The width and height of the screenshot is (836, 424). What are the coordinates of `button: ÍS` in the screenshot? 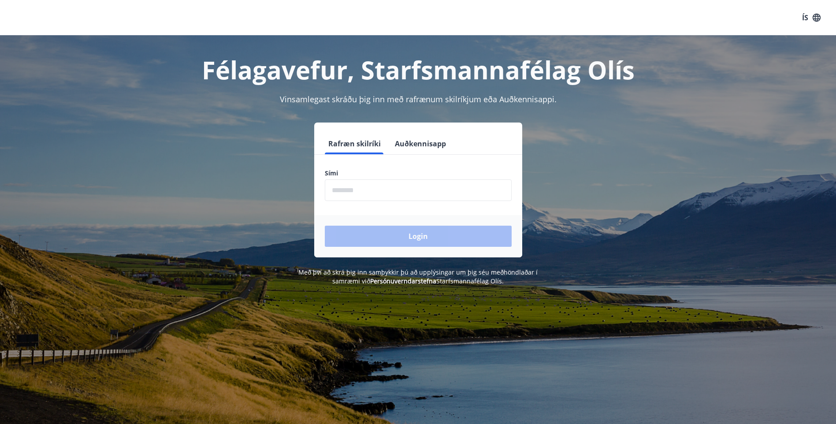 It's located at (811, 18).